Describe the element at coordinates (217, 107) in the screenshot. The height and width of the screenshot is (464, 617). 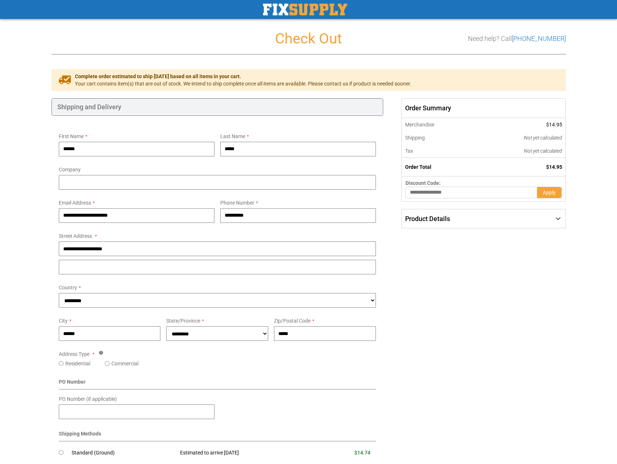
I see `div: Shipping and Delivery` at that location.